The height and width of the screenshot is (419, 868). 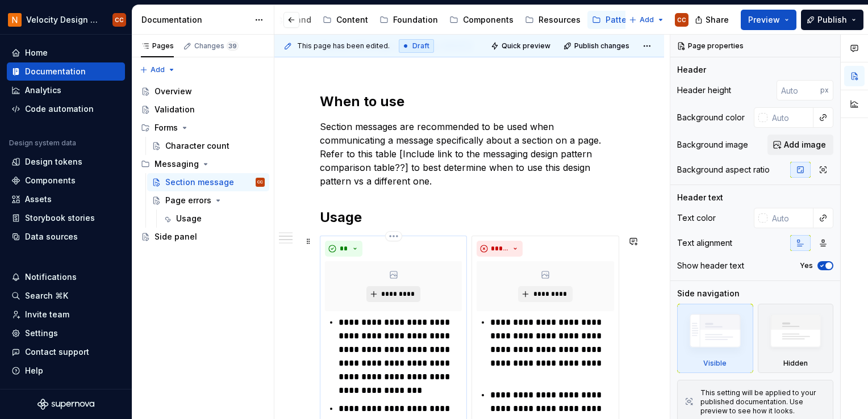 What do you see at coordinates (203, 91) in the screenshot?
I see `a: Overview` at bounding box center [203, 91].